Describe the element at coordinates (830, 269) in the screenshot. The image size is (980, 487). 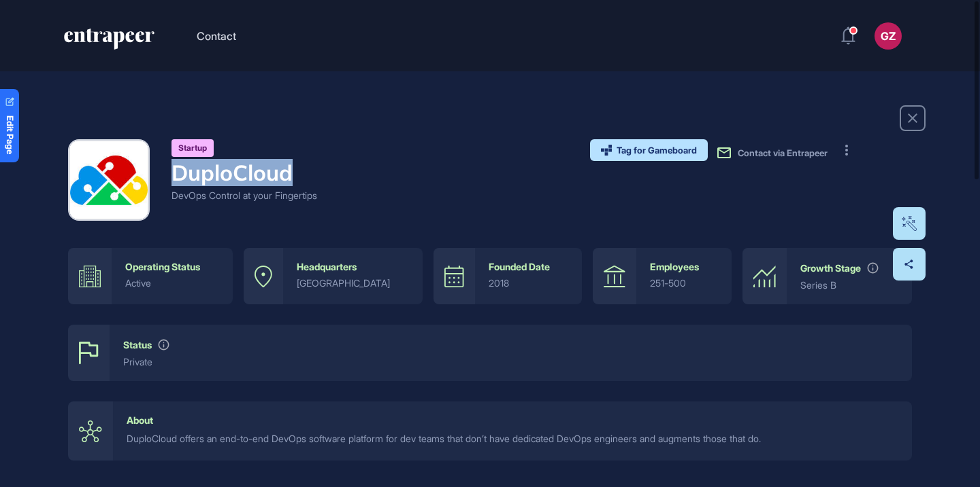
I see `div: Growth Stage` at that location.